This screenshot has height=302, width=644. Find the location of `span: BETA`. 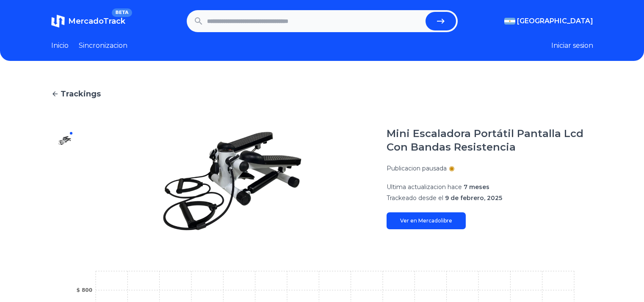

span: BETA is located at coordinates (121, 12).